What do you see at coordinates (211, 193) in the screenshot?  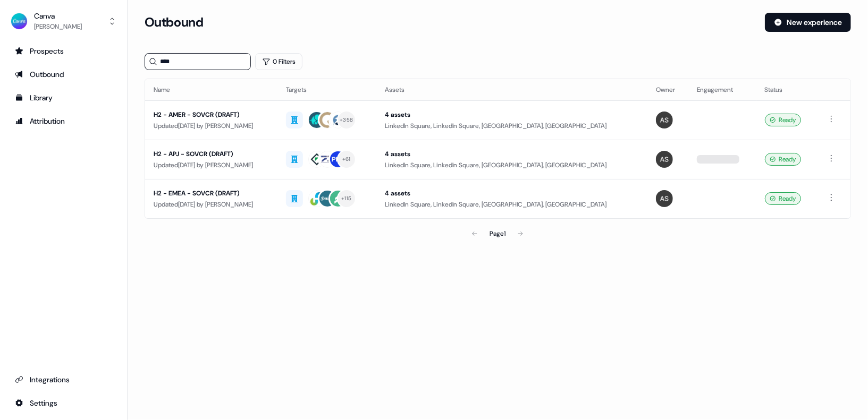 I see `div: H2 - EMEA - SOVCR (DRAFT)` at bounding box center [211, 193].